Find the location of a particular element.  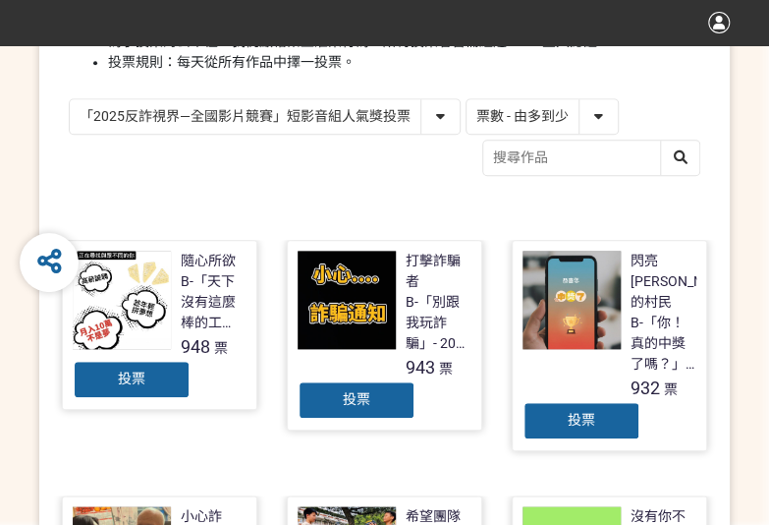

span: 932 is located at coordinates (645, 387).